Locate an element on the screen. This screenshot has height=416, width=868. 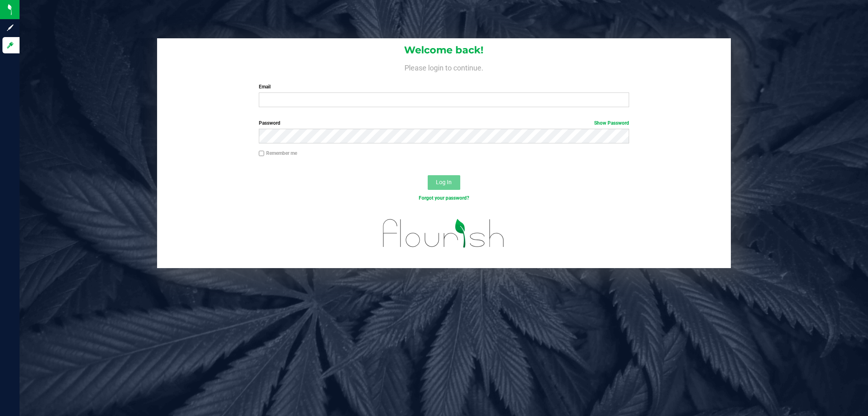
h4: Please login to continue. is located at coordinates (444, 67).